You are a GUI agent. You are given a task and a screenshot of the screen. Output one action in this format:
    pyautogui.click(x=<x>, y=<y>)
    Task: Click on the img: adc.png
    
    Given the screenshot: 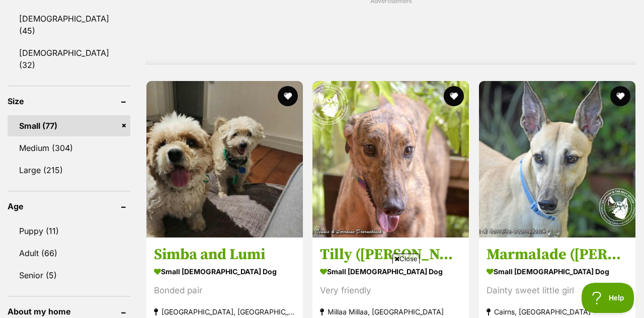 What is the action you would take?
    pyautogui.click(x=76, y=4)
    